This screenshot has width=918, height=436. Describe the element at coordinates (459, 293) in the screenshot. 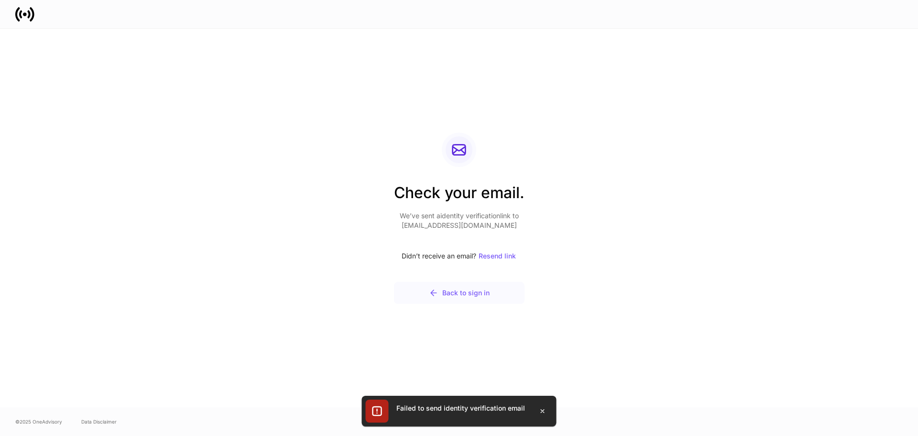

I see `button: Back to sign in` at that location.